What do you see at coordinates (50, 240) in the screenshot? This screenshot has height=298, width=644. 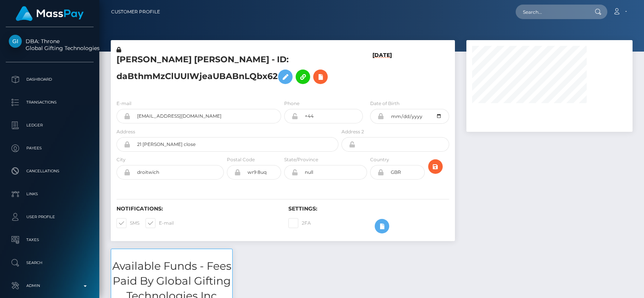 I see `a: Taxes` at bounding box center [50, 240].